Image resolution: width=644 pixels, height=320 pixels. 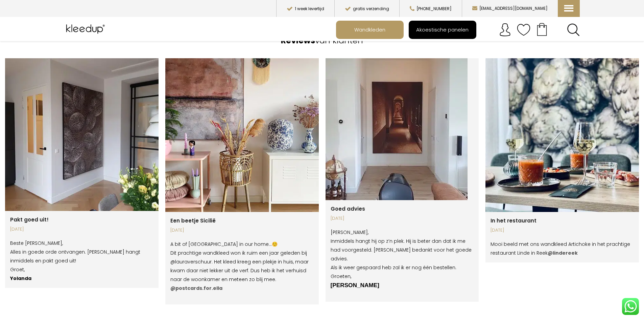 What do you see at coordinates (514, 220) in the screenshot?
I see `a: In het restaurant` at bounding box center [514, 220].